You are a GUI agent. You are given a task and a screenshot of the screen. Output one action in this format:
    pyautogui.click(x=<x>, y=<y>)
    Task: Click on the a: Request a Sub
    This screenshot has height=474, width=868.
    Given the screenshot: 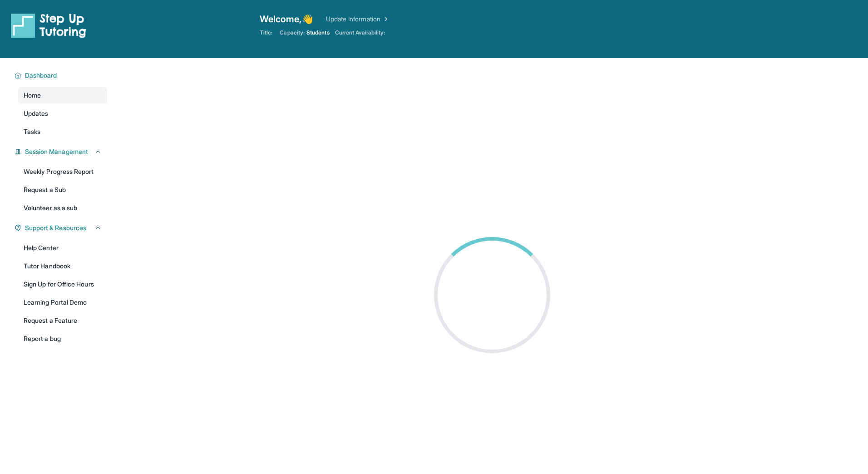 What is the action you would take?
    pyautogui.click(x=63, y=190)
    